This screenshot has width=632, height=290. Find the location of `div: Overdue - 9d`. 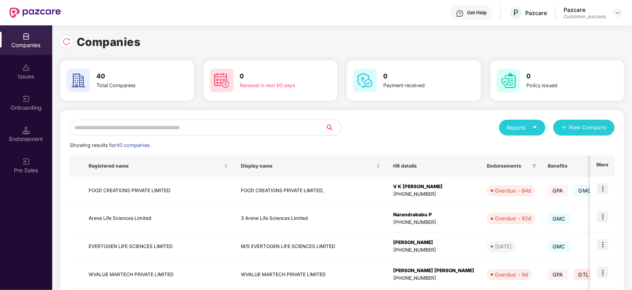

div: Overdue - 9d is located at coordinates (511, 274).